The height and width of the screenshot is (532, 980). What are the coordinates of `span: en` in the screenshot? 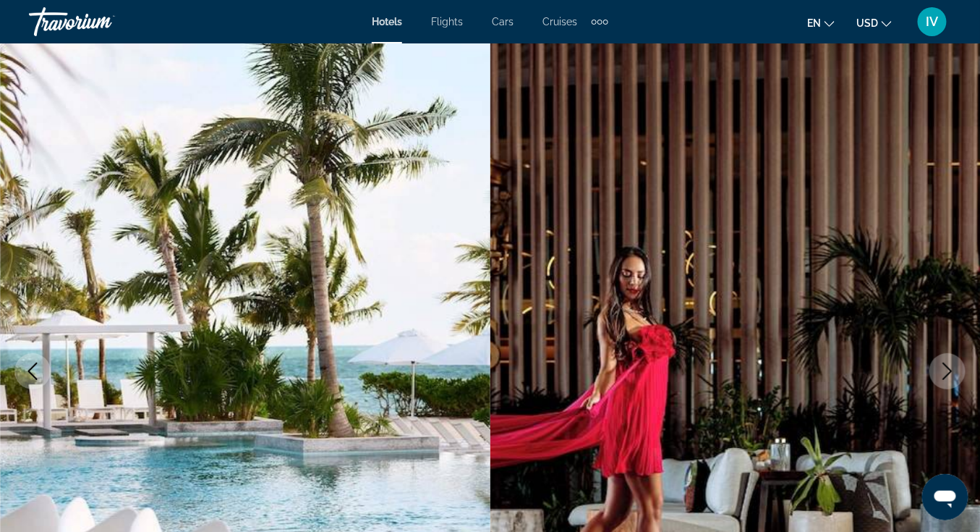 It's located at (814, 23).